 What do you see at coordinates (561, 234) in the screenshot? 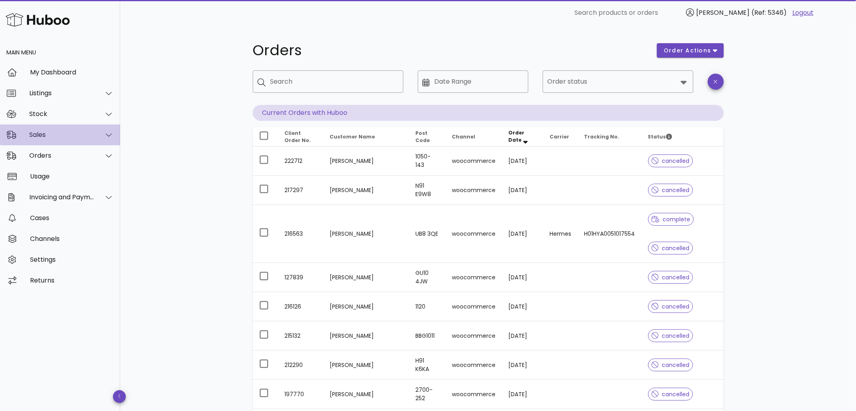
I see `td: Hermes` at bounding box center [561, 234].